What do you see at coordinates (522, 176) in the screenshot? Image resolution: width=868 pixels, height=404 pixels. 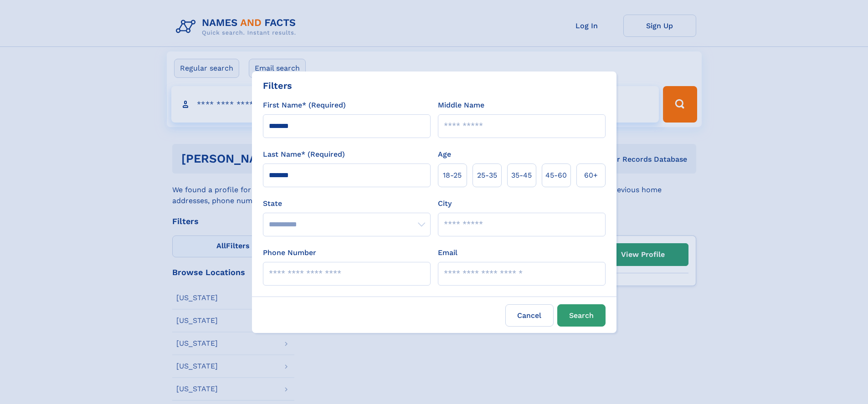 I see `span: 35‑45` at bounding box center [522, 176].